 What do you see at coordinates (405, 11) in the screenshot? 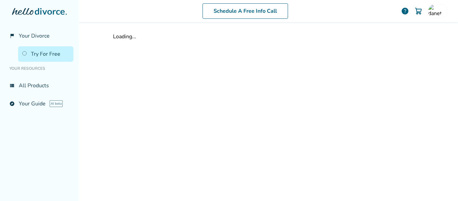
I see `a: help` at bounding box center [405, 11].